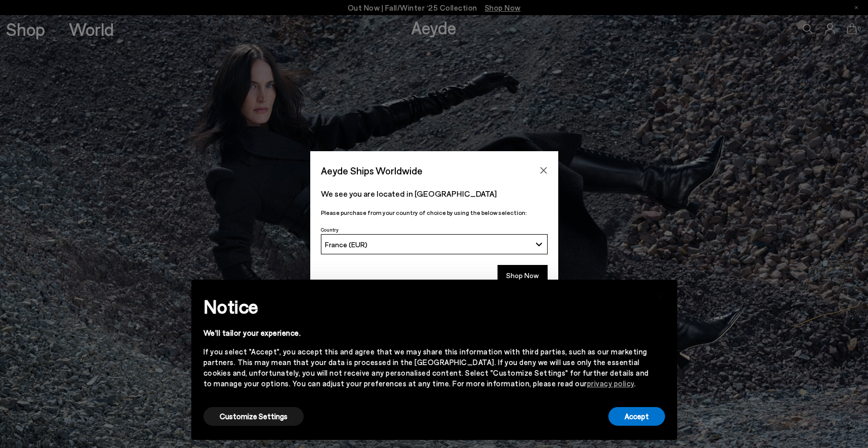 This screenshot has height=448, width=868. What do you see at coordinates (426, 307) in the screenshot?
I see `h2: Notice` at bounding box center [426, 307].